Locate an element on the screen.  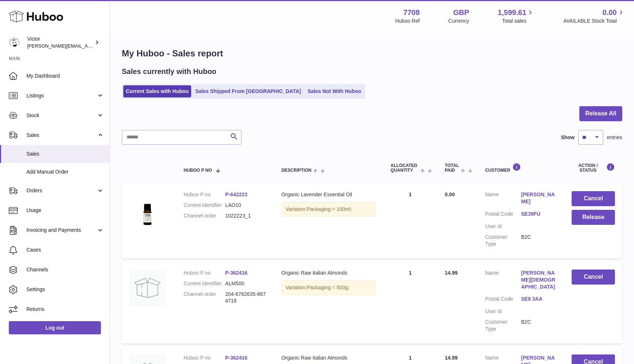
span: Total paid is located at coordinates (451, 168).